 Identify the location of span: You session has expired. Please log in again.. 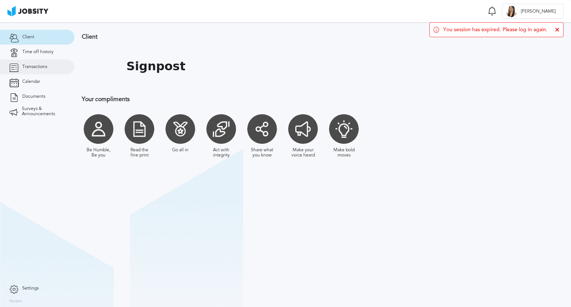
(495, 30).